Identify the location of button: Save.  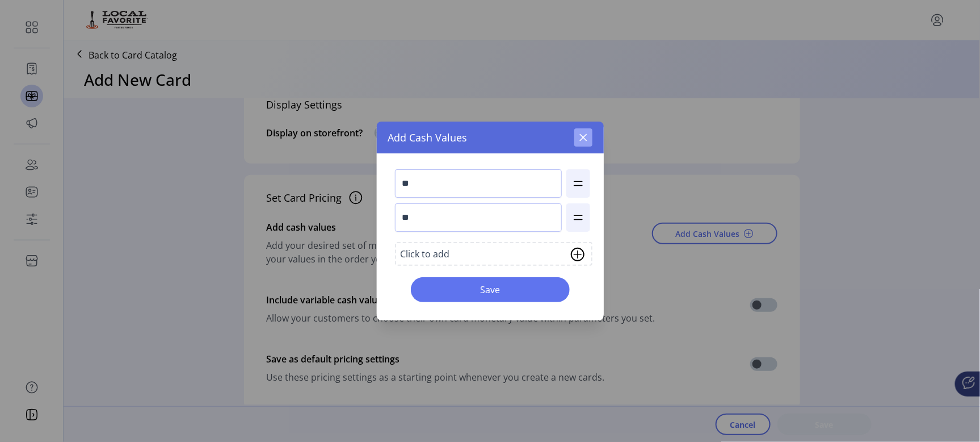
(490, 290).